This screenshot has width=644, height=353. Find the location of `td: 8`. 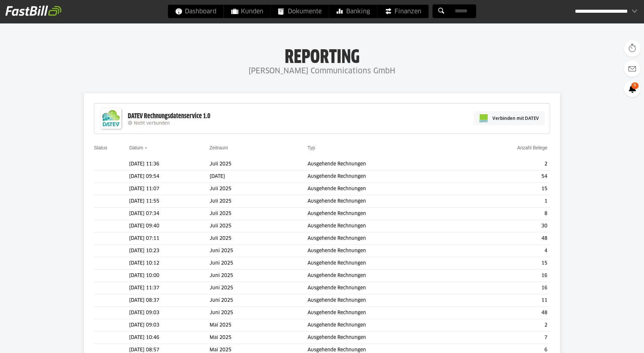

td: 8 is located at coordinates (506, 214).